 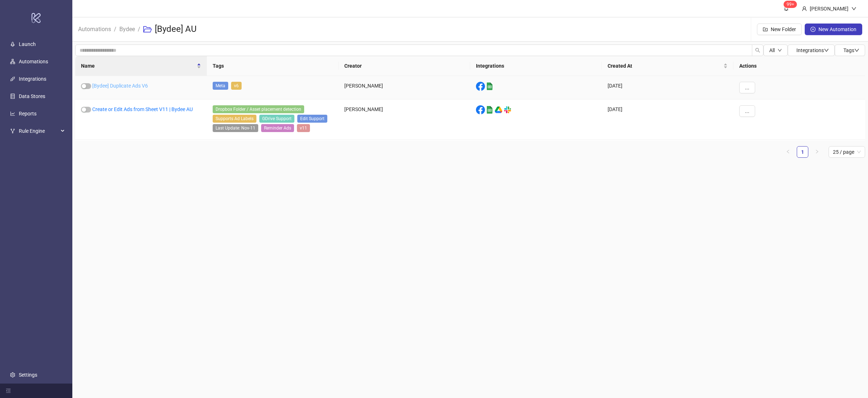 What do you see at coordinates (783, 29) in the screenshot?
I see `span: New Folder` at bounding box center [783, 29].